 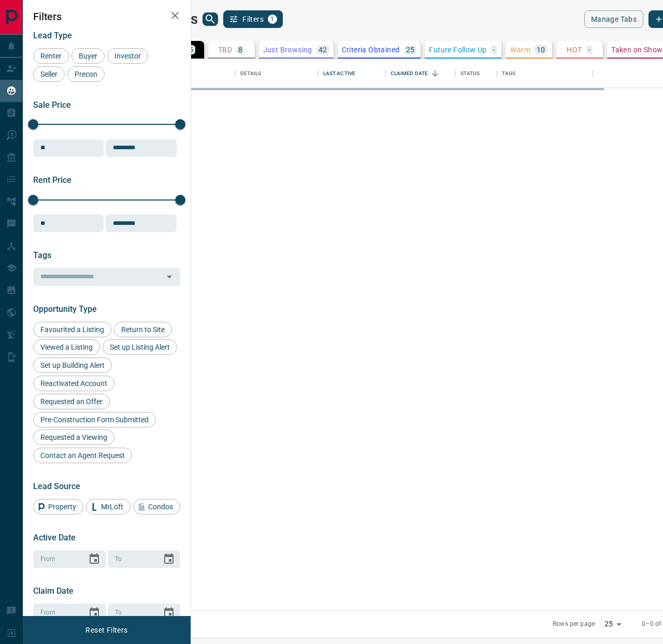 What do you see at coordinates (56, 486) in the screenshot?
I see `span: Lead Source` at bounding box center [56, 486].